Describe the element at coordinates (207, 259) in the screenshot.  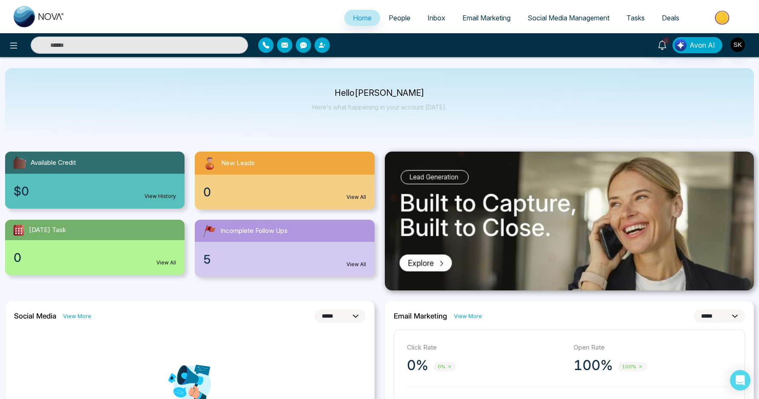
I see `span: 5` at that location.